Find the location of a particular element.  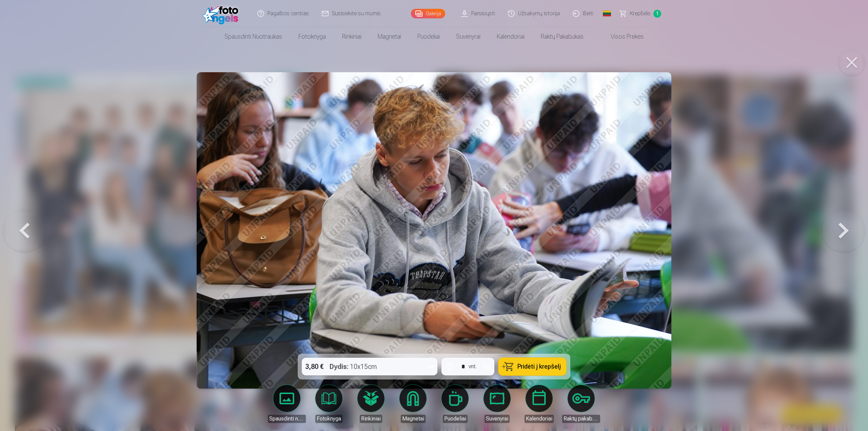

img: /fa2 is located at coordinates (222, 13).